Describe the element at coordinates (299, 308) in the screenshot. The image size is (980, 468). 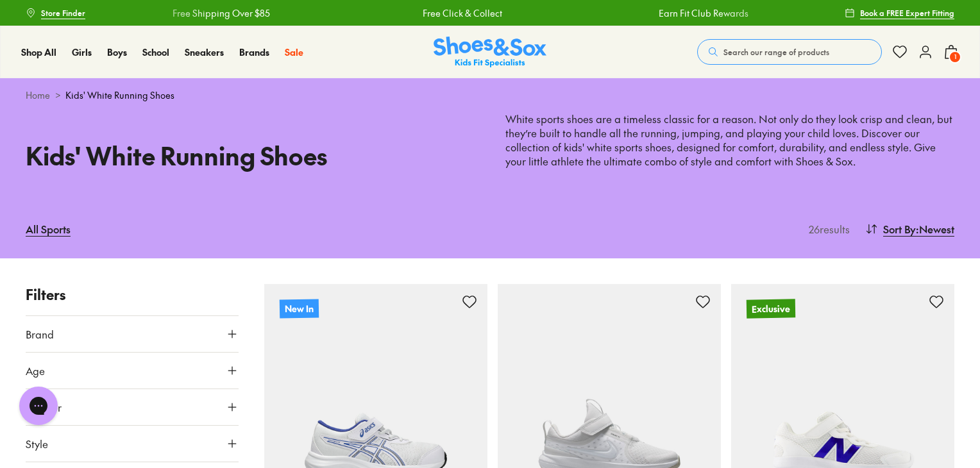
I see `p: New In` at that location.